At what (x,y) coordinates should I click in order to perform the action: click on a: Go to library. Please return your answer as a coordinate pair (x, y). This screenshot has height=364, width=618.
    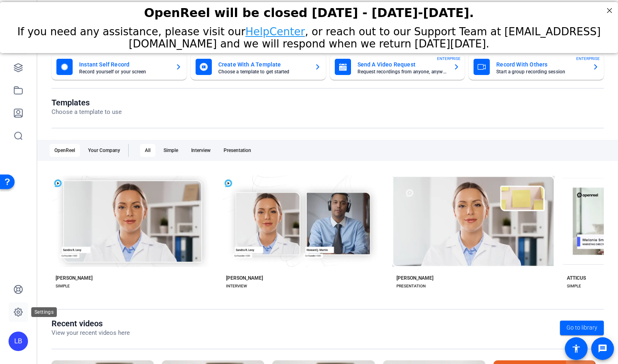
    Looking at the image, I should click on (582, 328).